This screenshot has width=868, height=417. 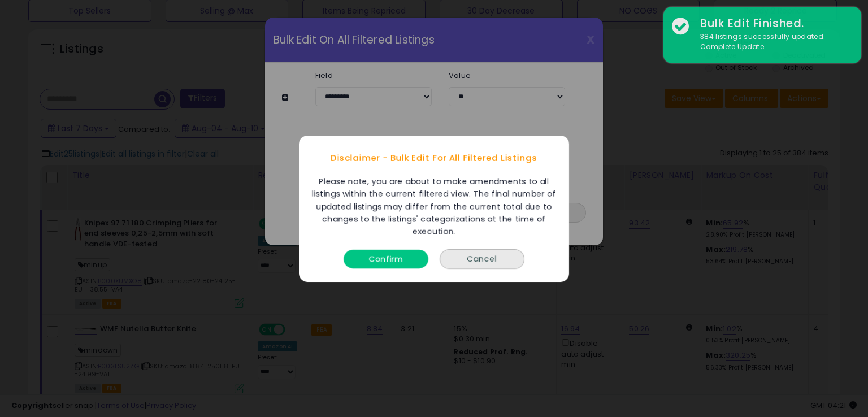 What do you see at coordinates (482, 259) in the screenshot?
I see `button: Cancel` at bounding box center [482, 259].